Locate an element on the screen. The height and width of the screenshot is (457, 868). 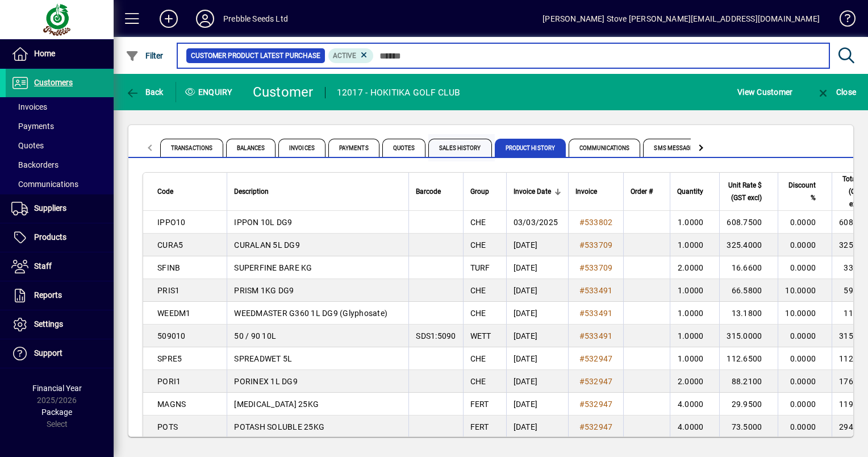
span: Product History is located at coordinates (531, 148).